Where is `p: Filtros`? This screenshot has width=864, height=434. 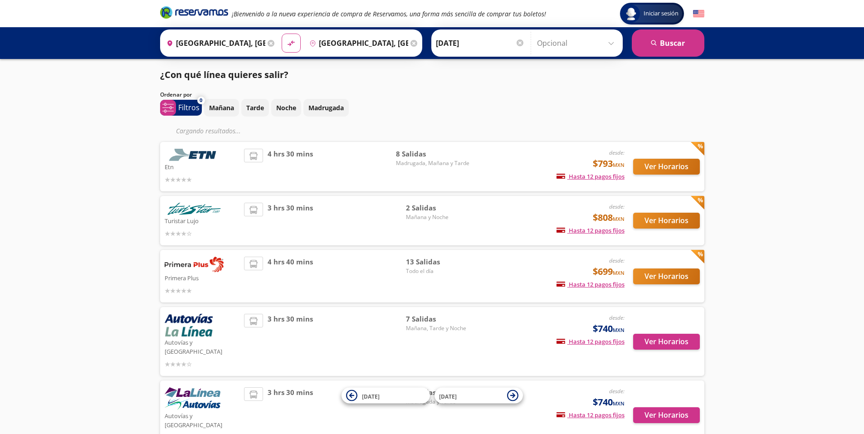 p: Filtros is located at coordinates (189, 107).